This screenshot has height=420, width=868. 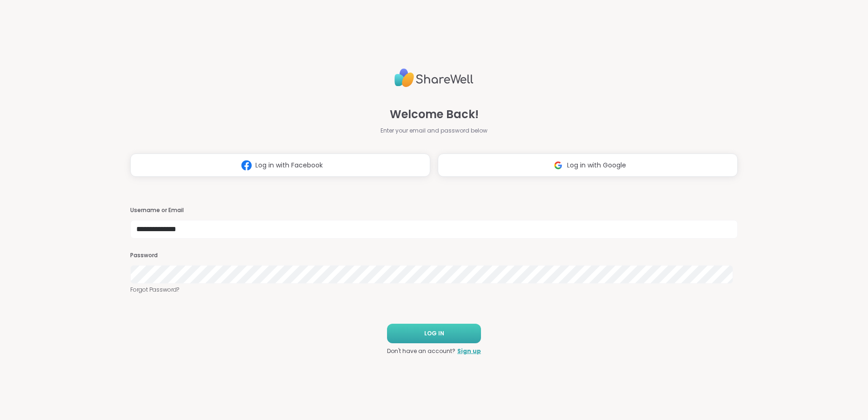 I want to click on button: Log in with Facebook, so click(x=280, y=165).